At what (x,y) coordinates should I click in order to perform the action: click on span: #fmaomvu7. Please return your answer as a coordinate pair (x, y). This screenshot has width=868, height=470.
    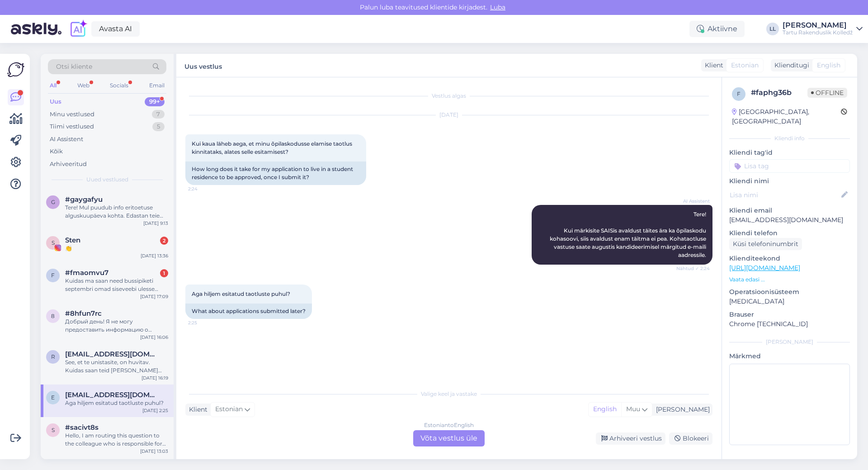
    Looking at the image, I should click on (87, 273).